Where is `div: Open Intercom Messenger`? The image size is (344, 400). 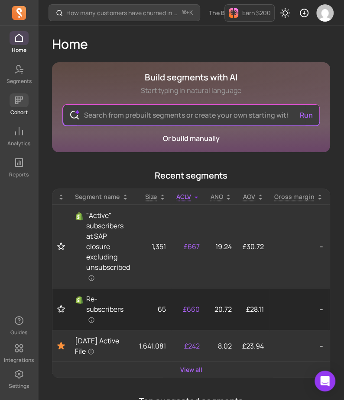 div: Open Intercom Messenger is located at coordinates (325, 381).